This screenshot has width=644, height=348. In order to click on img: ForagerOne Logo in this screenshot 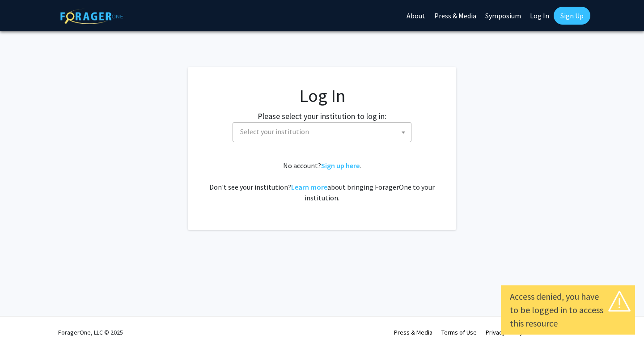, I will do `click(92, 16)`.